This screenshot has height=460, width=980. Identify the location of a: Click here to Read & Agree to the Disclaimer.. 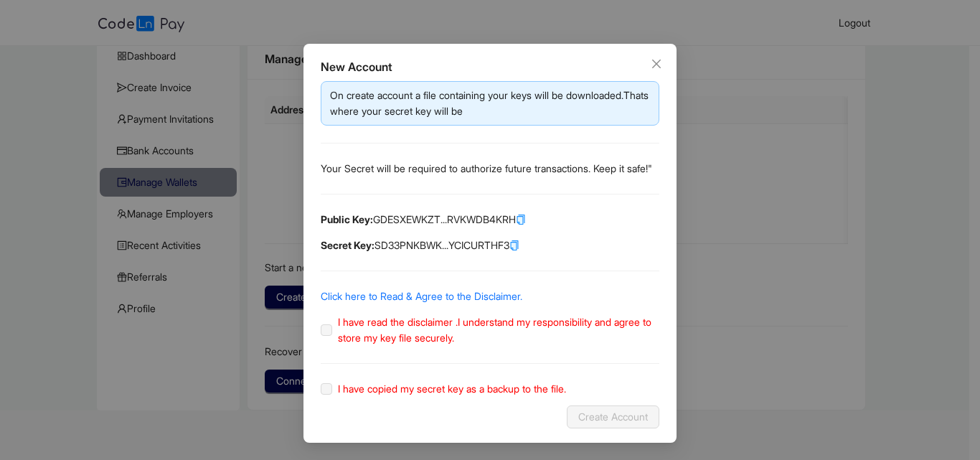
(421, 296).